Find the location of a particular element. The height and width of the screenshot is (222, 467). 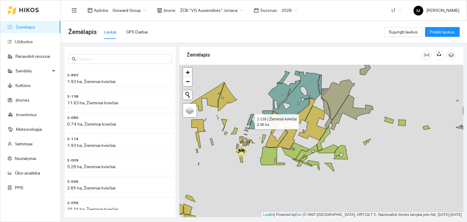

span: LT is located at coordinates (396, 10).